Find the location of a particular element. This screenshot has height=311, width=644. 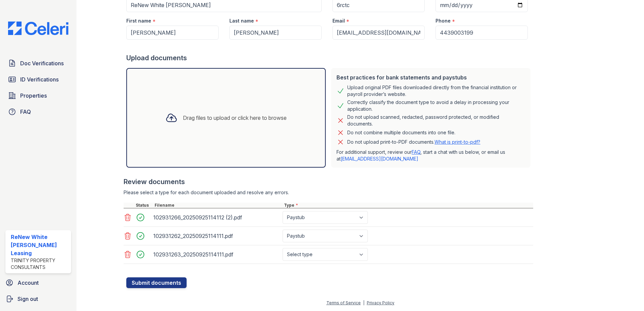

div: Upload original PDF files downloaded directly from the financial institution or payroll provider’... is located at coordinates (436, 91).